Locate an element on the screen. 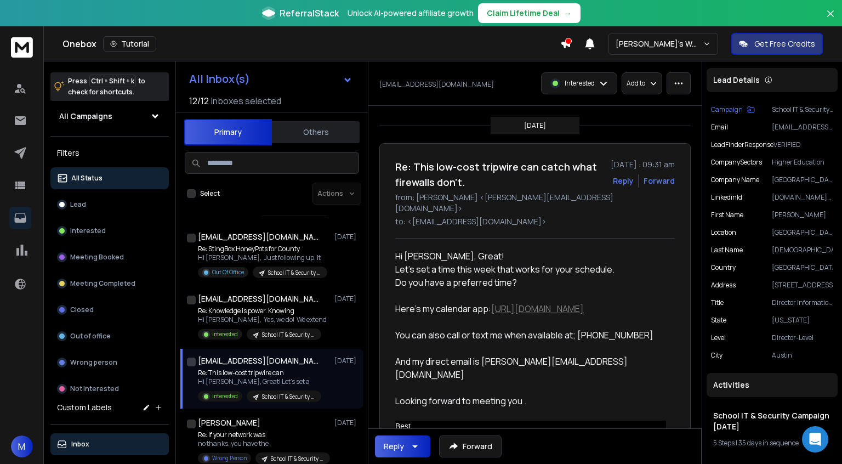  h1: Re: This low-cost tripwire can catch what firewalls don’t. is located at coordinates (499, 174).